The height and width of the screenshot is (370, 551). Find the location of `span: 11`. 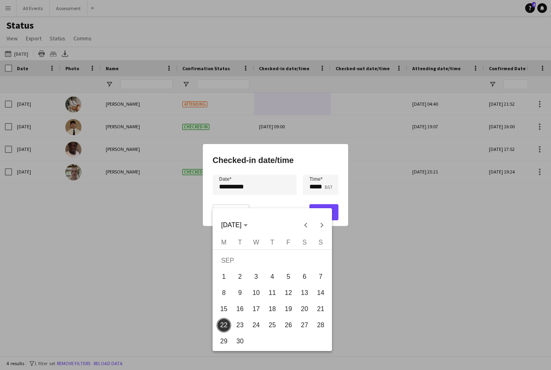

span: 11 is located at coordinates (272, 293).